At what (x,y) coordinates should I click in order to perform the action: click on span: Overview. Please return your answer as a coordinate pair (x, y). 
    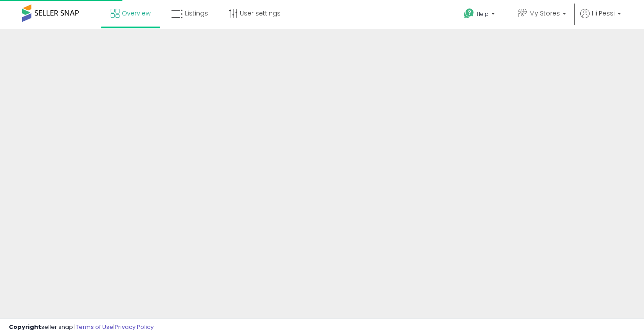
    Looking at the image, I should click on (136, 13).